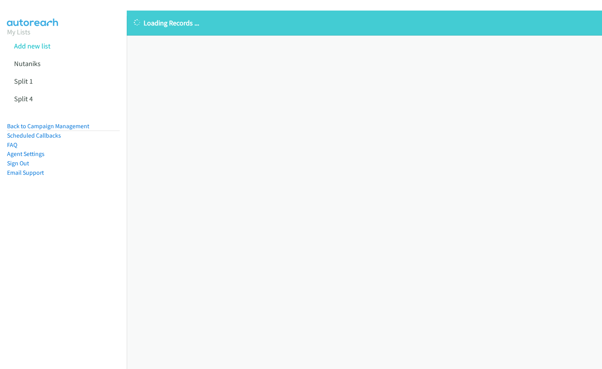  I want to click on a: Email Support, so click(25, 172).